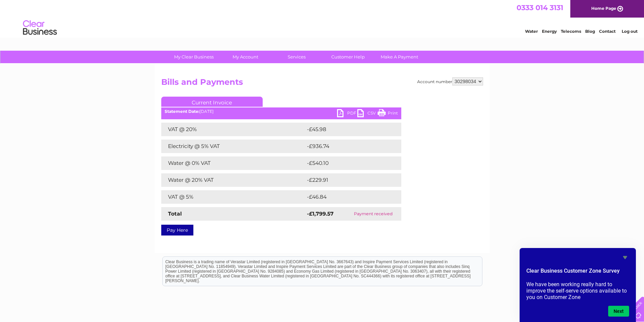 The height and width of the screenshot is (322, 644). I want to click on a: Services, so click(296, 56).